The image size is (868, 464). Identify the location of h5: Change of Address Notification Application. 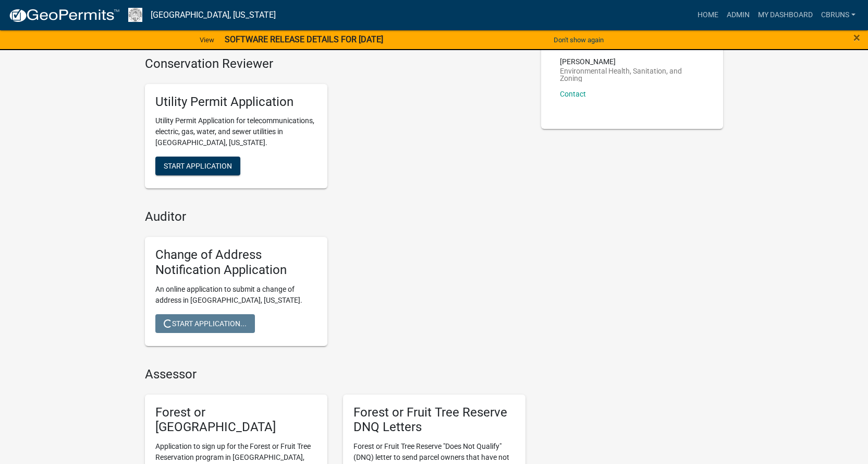
(236, 262).